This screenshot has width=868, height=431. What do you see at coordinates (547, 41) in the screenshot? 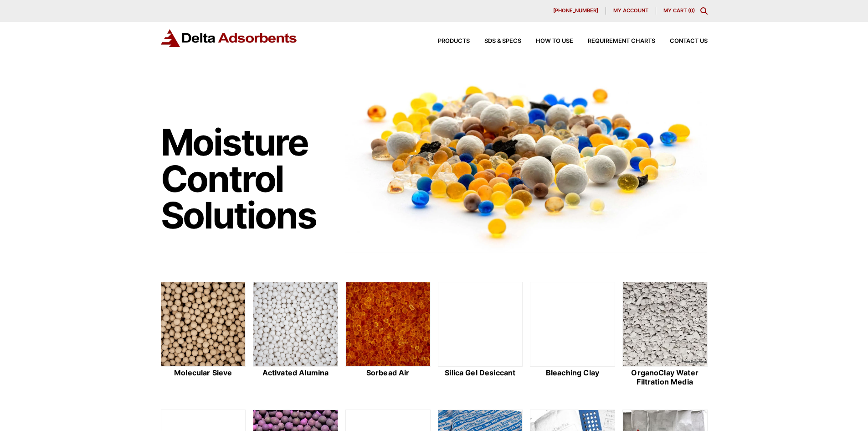
I see `a: How to Use` at bounding box center [547, 41].